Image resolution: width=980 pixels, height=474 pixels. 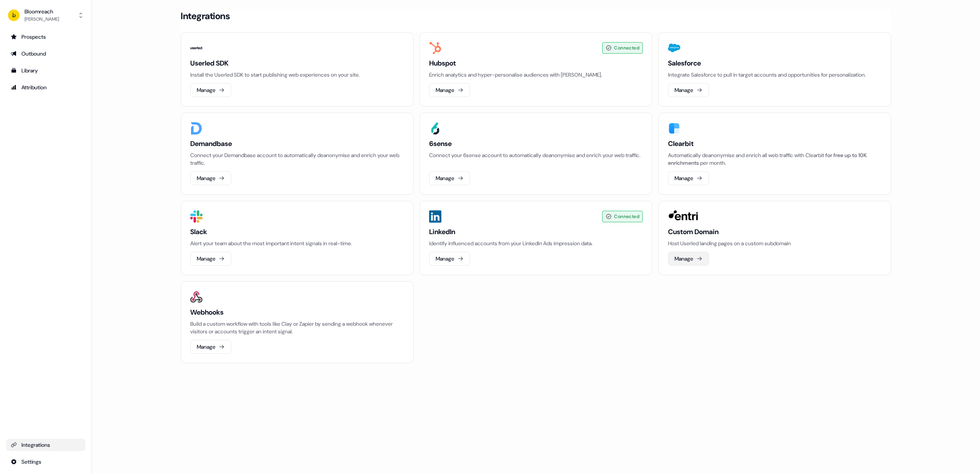 I want to click on p: Install the Userled SDK to start publishing web experiences on your site., so click(x=297, y=74).